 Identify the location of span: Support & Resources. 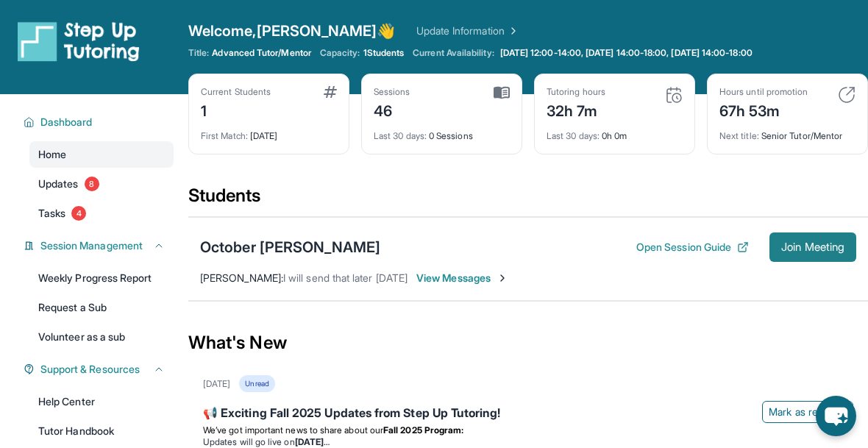
(89, 369).